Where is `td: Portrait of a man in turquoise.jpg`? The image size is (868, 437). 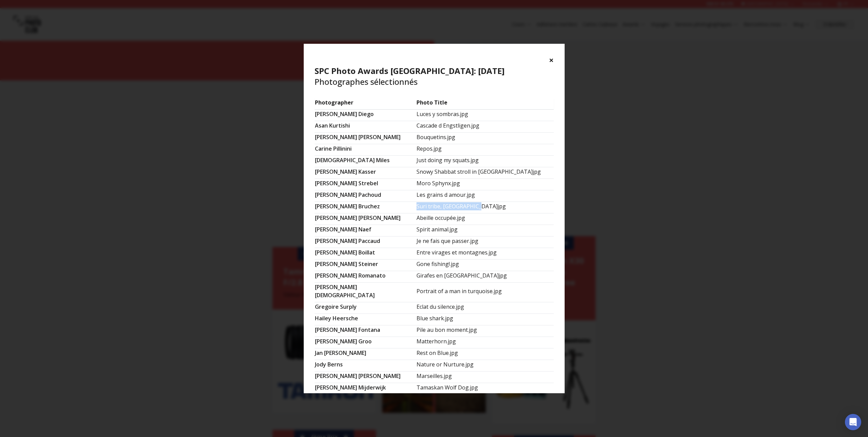
td: Portrait of a man in turquoise.jpg is located at coordinates (485, 292).